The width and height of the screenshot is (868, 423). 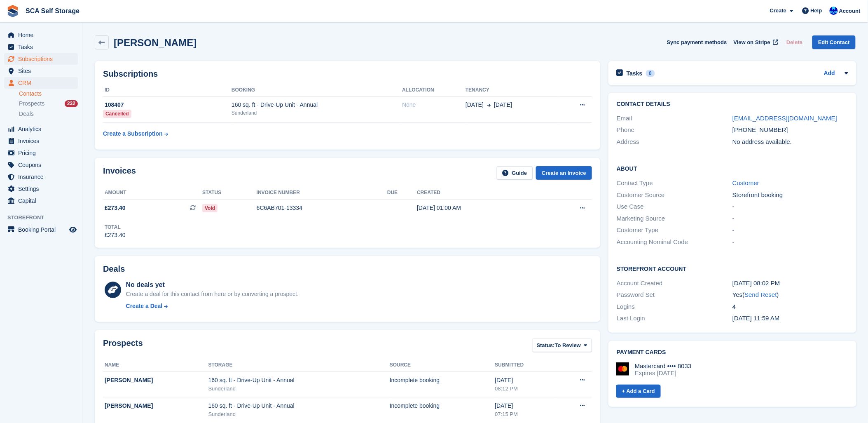 What do you see at coordinates (675, 294) in the screenshot?
I see `div: Password Set` at bounding box center [675, 294].